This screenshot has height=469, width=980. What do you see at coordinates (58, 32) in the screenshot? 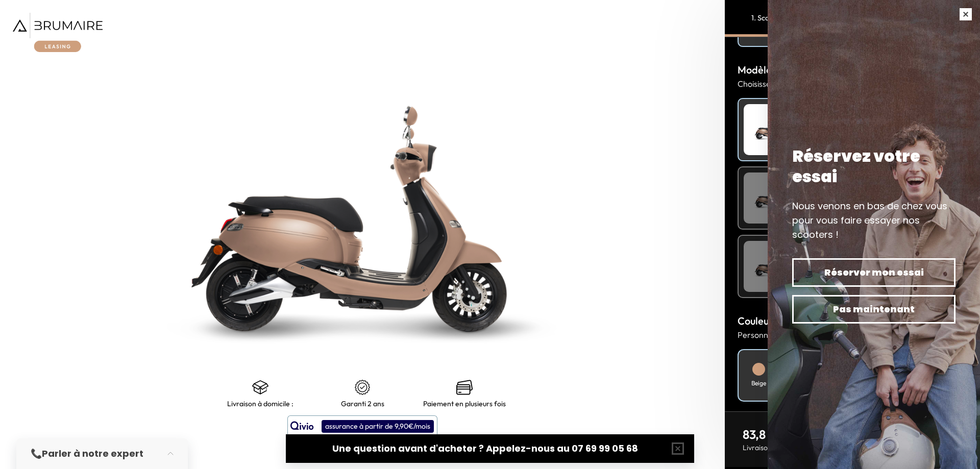
I see `img: Brumaire Leasing` at bounding box center [58, 32].